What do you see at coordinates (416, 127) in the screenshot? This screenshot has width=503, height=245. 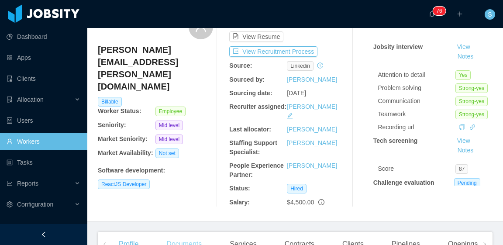 I see `div: Recording url` at bounding box center [416, 127].